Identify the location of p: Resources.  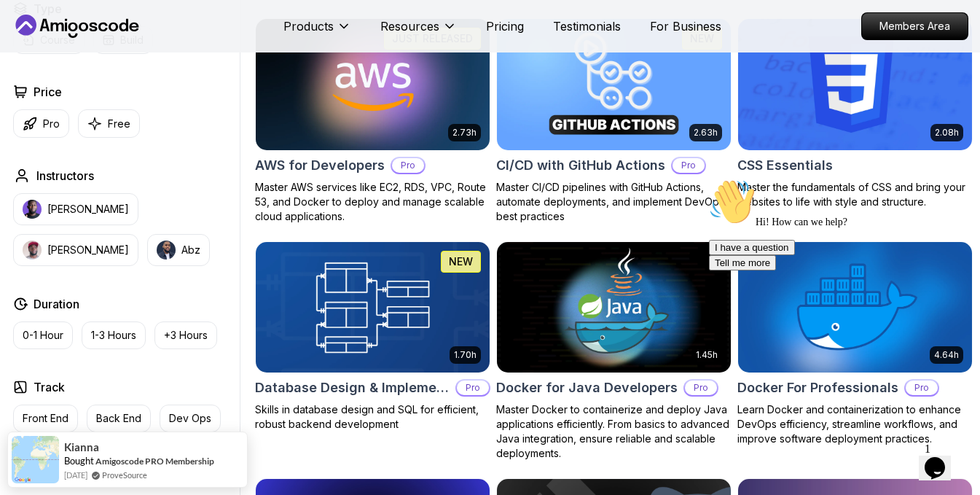
(409, 26).